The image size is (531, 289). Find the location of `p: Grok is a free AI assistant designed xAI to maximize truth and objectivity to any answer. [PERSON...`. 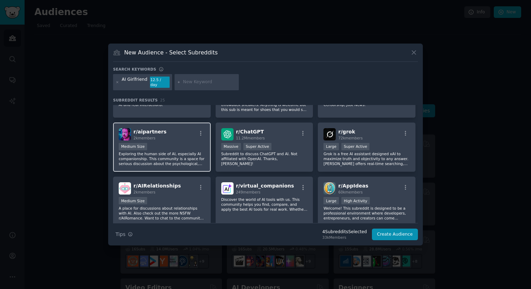

p: Grok is a free AI assistant designed xAI to maximize truth and objectivity to any answer. [PERSON... is located at coordinates (367, 159).